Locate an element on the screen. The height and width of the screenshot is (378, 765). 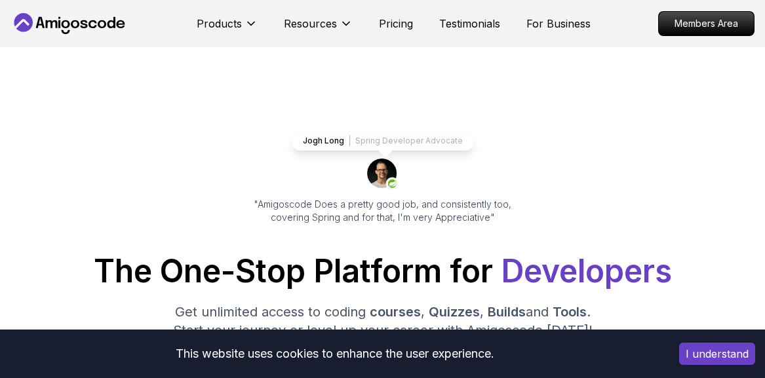
div: This website uses cookies to enhance the user experience. is located at coordinates (334, 354).